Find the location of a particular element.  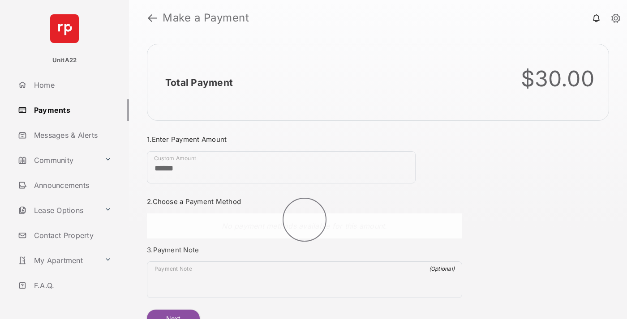

div: $30.00 is located at coordinates (557, 79).